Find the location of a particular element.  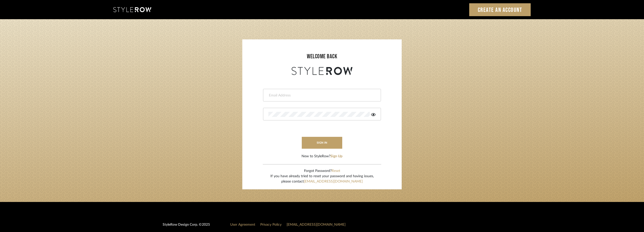

a: Create an Account is located at coordinates (500, 10).